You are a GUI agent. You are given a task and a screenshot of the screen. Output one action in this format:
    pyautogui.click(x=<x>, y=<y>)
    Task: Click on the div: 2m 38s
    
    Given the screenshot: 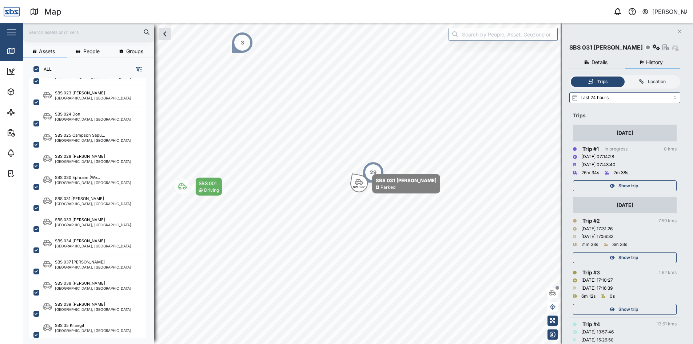 What is the action you would take?
    pyautogui.click(x=621, y=172)
    